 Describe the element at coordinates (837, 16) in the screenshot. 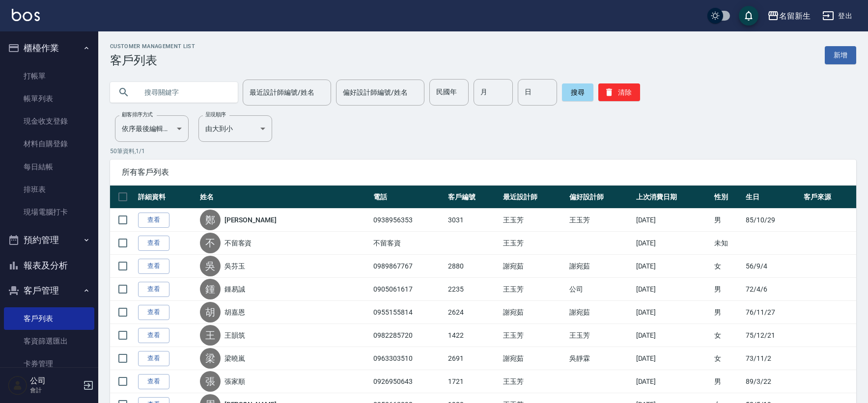

I see `button: 登出` at that location.